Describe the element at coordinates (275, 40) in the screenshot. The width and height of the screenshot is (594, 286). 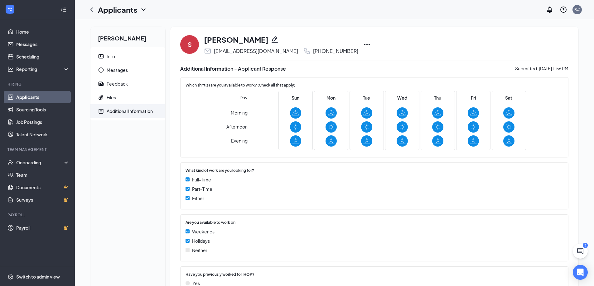
I see `svg: Pencil` at that location.